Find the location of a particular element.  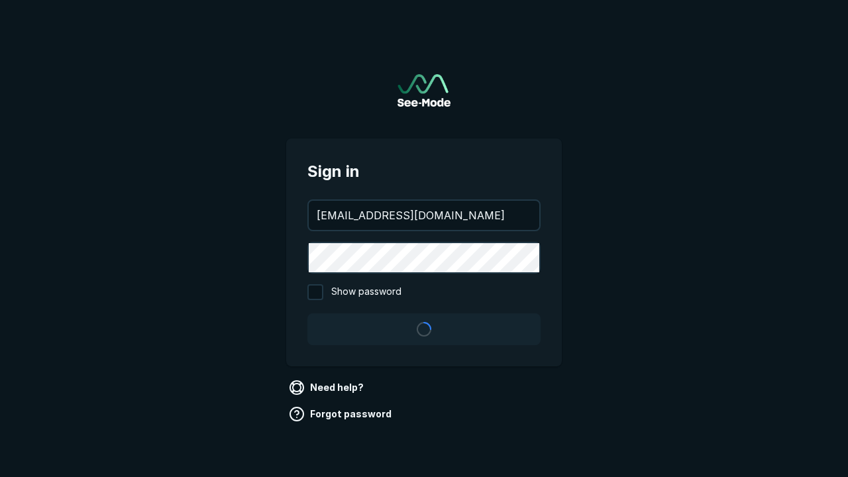

span: Show password is located at coordinates (366, 292).